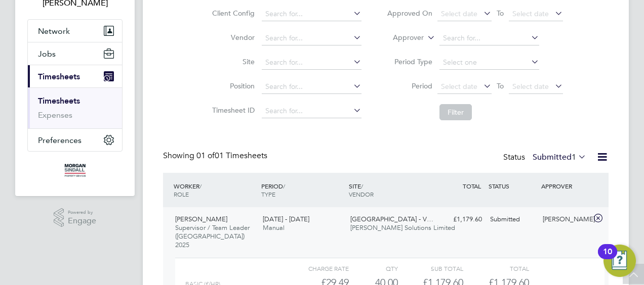 The height and width of the screenshot is (285, 644). What do you see at coordinates (607, 259) in the screenshot?
I see `div: 10` at bounding box center [607, 259].